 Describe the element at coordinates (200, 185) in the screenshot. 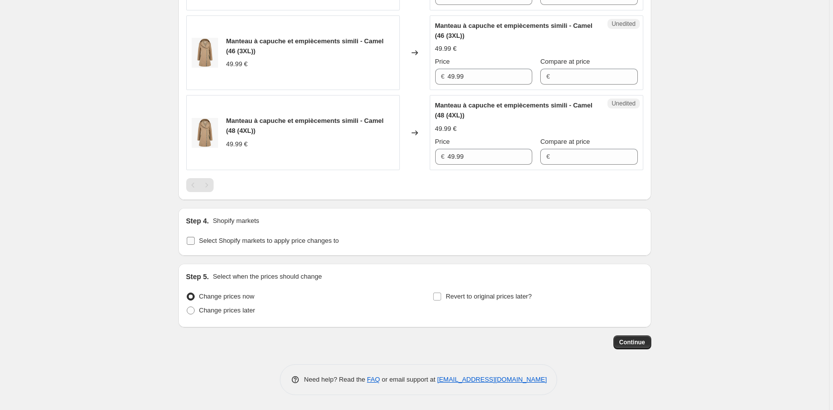

I see `nav: Pagination` at that location.